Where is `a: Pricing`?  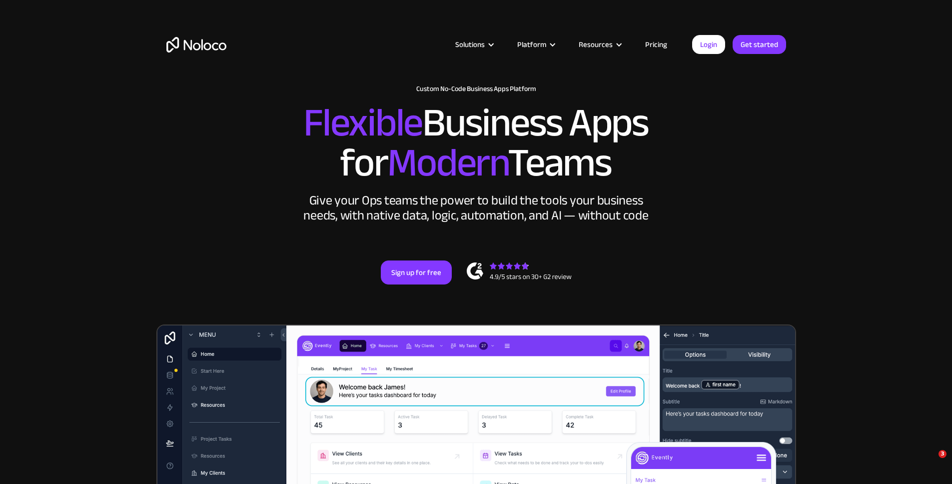
a: Pricing is located at coordinates (656, 44).